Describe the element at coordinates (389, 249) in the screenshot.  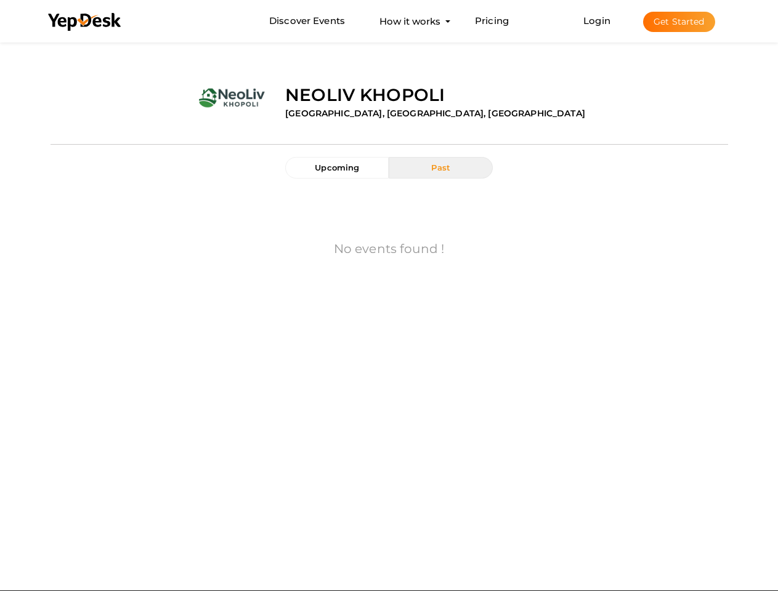
I see `label: No events found !` at that location.